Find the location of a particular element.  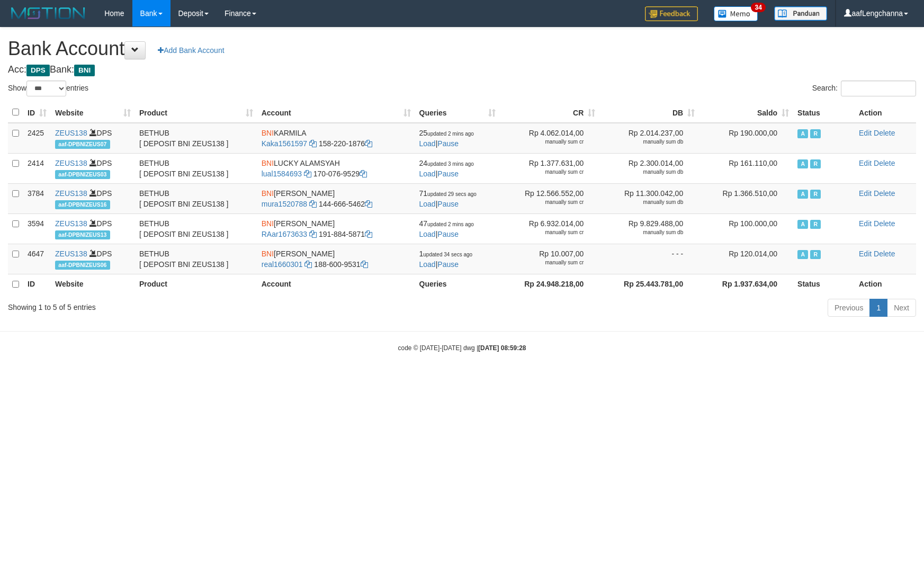

span: aaf-DPBNIZEUS03 is located at coordinates (83, 174).